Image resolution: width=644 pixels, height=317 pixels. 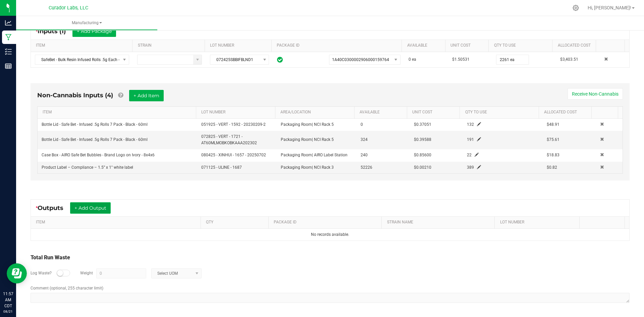 What do you see at coordinates (316, 112) in the screenshot?
I see `a: AREA/LOCATIONSortable` at bounding box center [316, 112].